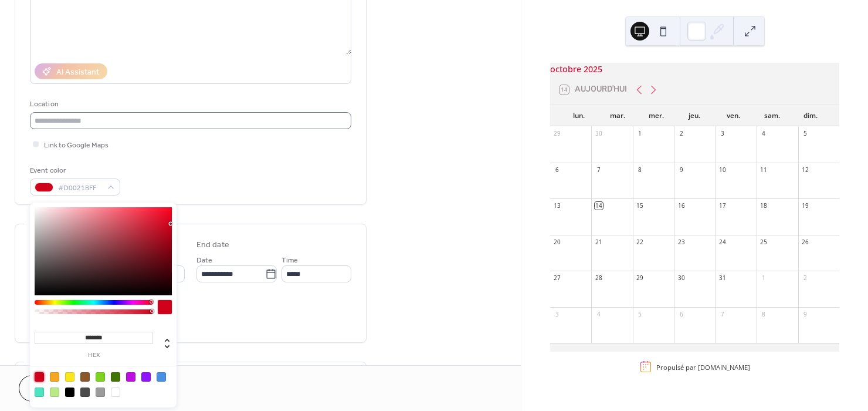  What do you see at coordinates (101, 377) in the screenshot?
I see `div: #7ED321` at bounding box center [101, 377].